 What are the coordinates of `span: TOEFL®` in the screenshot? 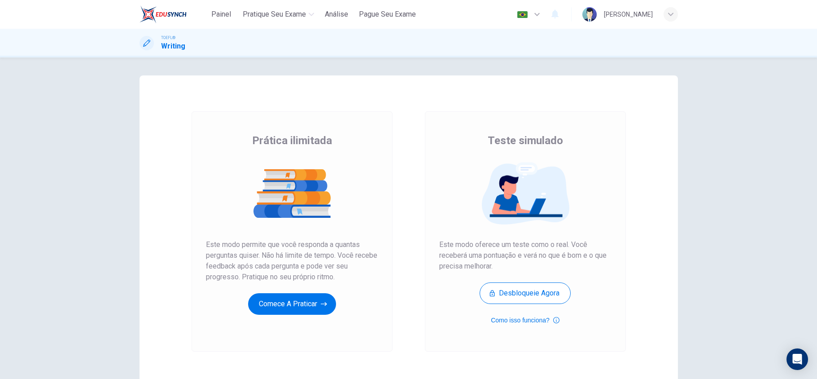 It's located at (168, 38).